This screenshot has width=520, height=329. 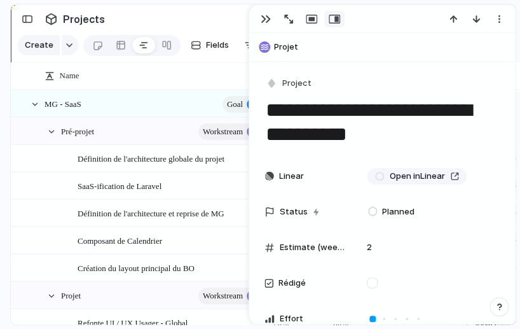 What do you see at coordinates (369, 247) in the screenshot?
I see `span: 2` at bounding box center [369, 247].